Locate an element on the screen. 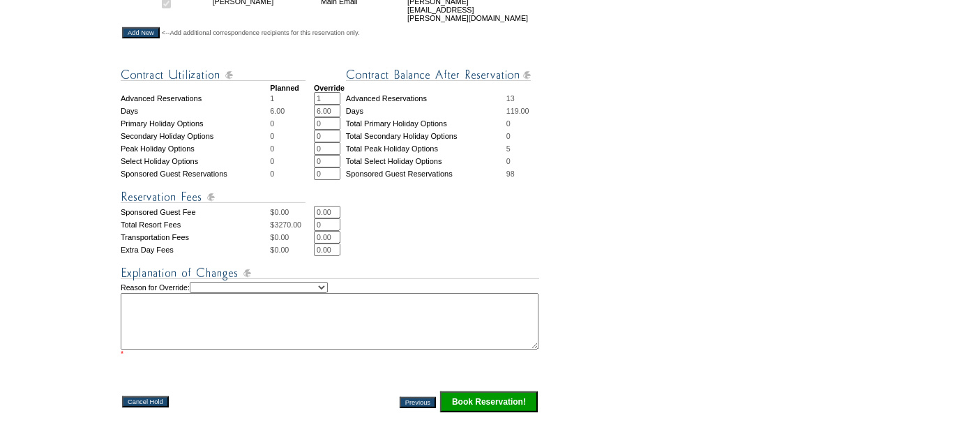 Image resolution: width=980 pixels, height=427 pixels. span: 98 is located at coordinates (510, 174).